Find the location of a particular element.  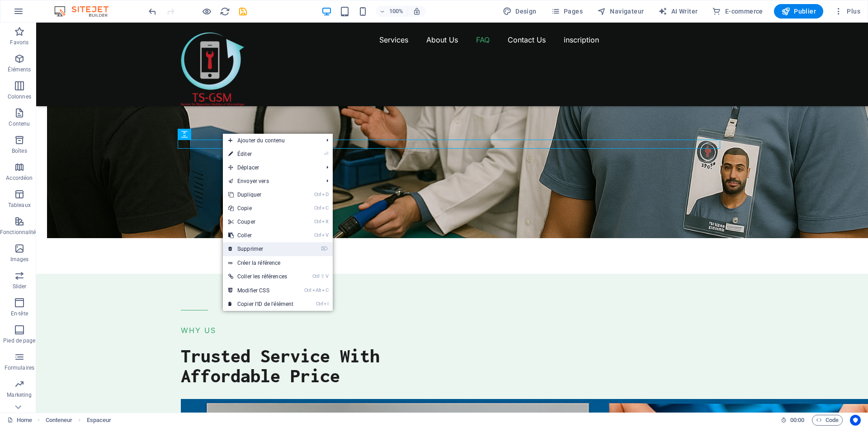

p: Slider is located at coordinates (20, 287).